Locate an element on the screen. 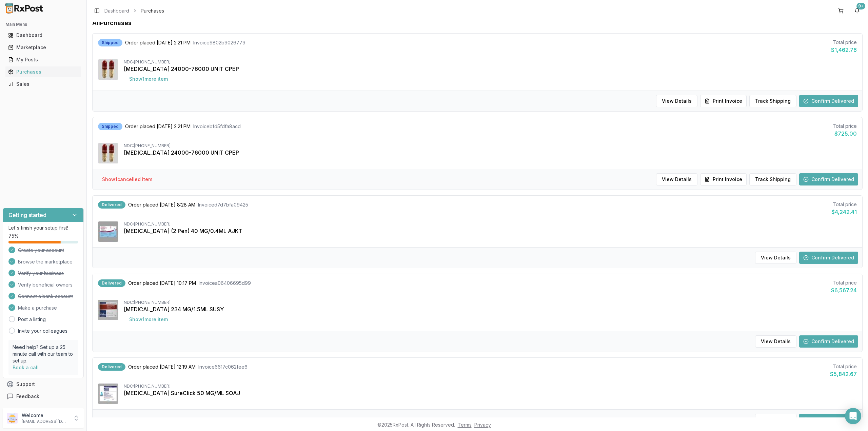 The width and height of the screenshot is (868, 431). button: My Posts is located at coordinates (43, 60).